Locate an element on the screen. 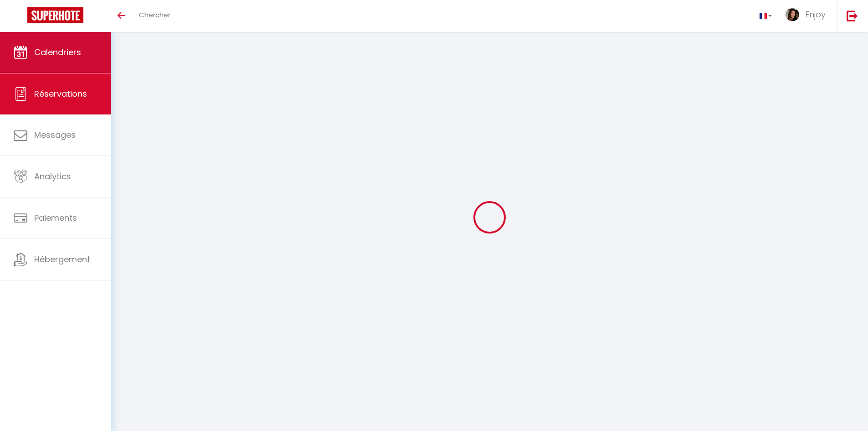 The width and height of the screenshot is (868, 431). span: Calendriers is located at coordinates (58, 52).